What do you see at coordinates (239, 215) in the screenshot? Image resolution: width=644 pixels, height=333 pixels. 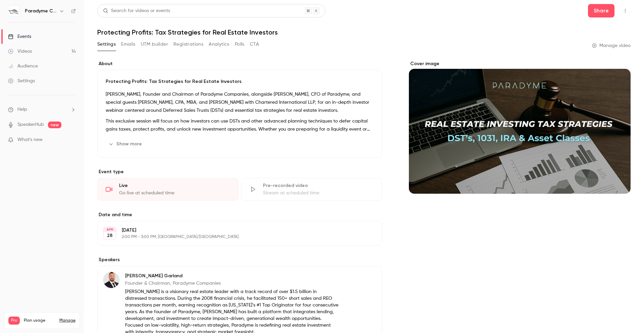 I see `label: Date and time` at bounding box center [239, 215].